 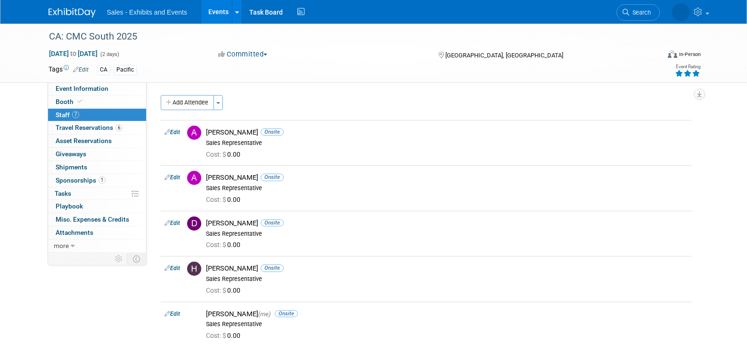 What do you see at coordinates (119, 128) in the screenshot?
I see `span: 6` at bounding box center [119, 128].